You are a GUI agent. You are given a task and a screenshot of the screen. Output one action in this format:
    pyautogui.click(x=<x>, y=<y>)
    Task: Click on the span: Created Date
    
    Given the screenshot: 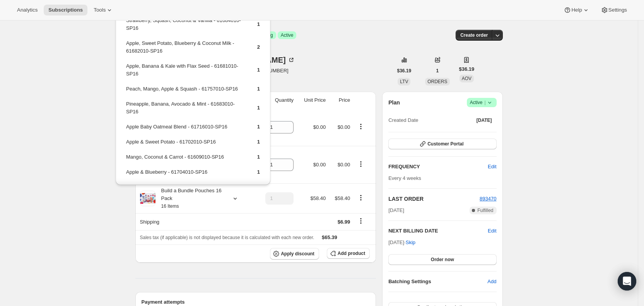 What is the action you would take?
    pyautogui.click(x=403, y=121)
    